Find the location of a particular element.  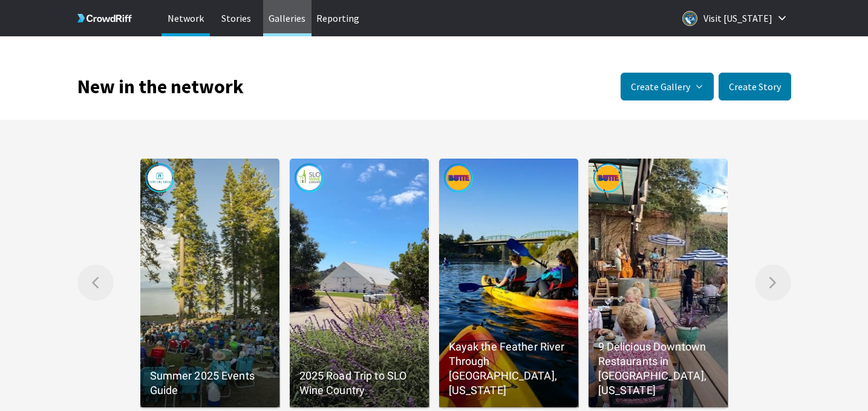

h1: New in the network is located at coordinates (160, 86).